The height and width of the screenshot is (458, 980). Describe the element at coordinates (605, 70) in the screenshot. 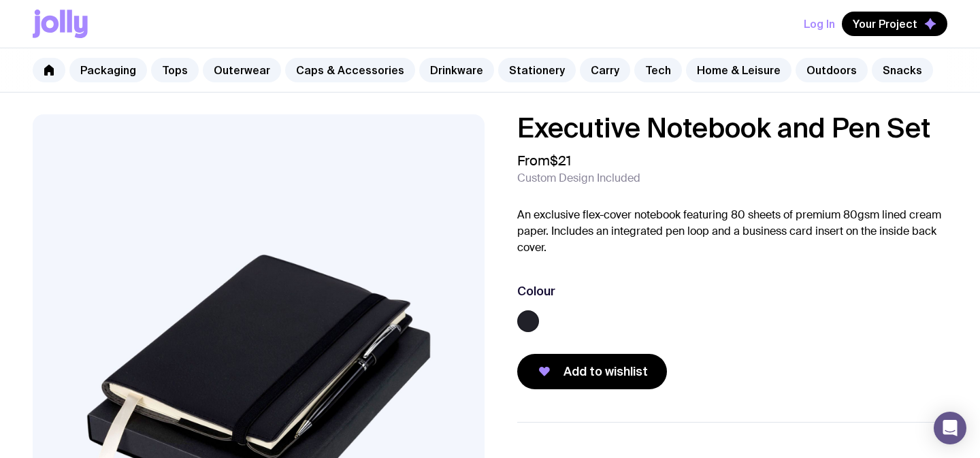

I see `a: Carry` at that location.